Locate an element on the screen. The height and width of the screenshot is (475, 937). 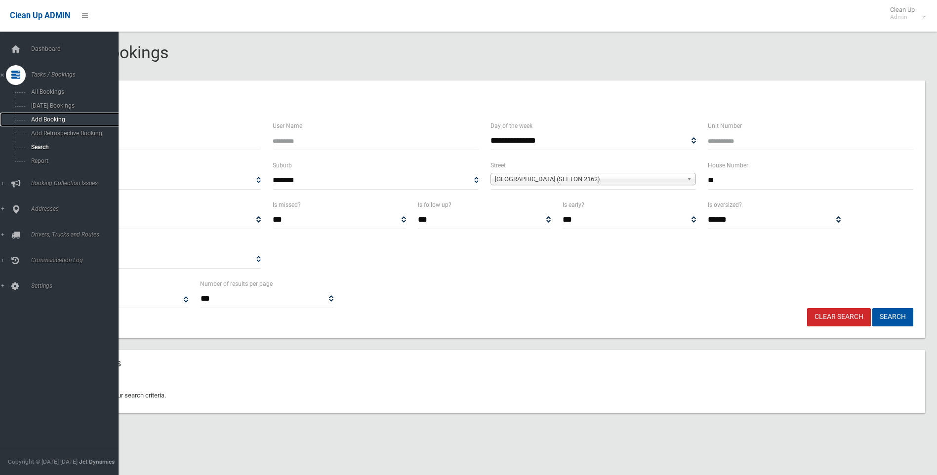
span: Communication Log is located at coordinates (77, 260).